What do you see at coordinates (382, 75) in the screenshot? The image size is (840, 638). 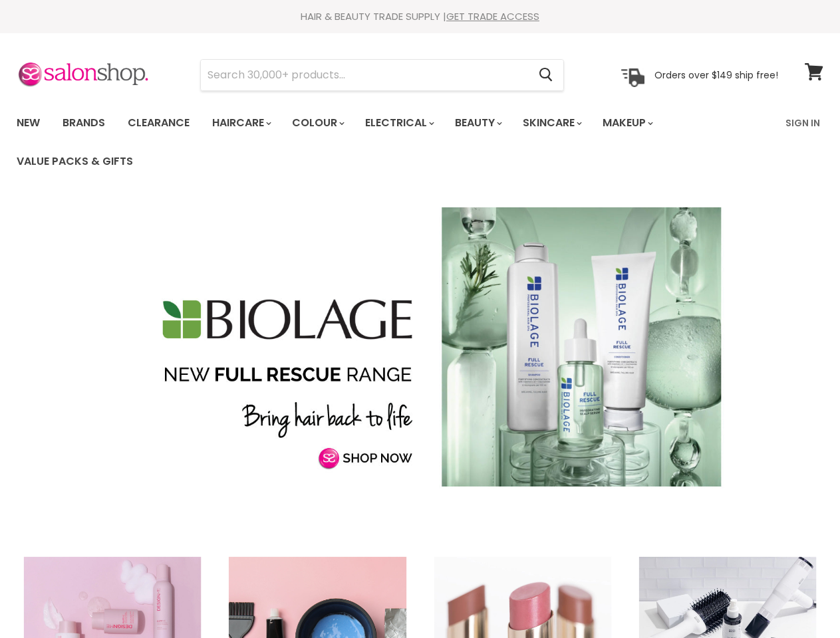 I see `form: Product` at bounding box center [382, 75].